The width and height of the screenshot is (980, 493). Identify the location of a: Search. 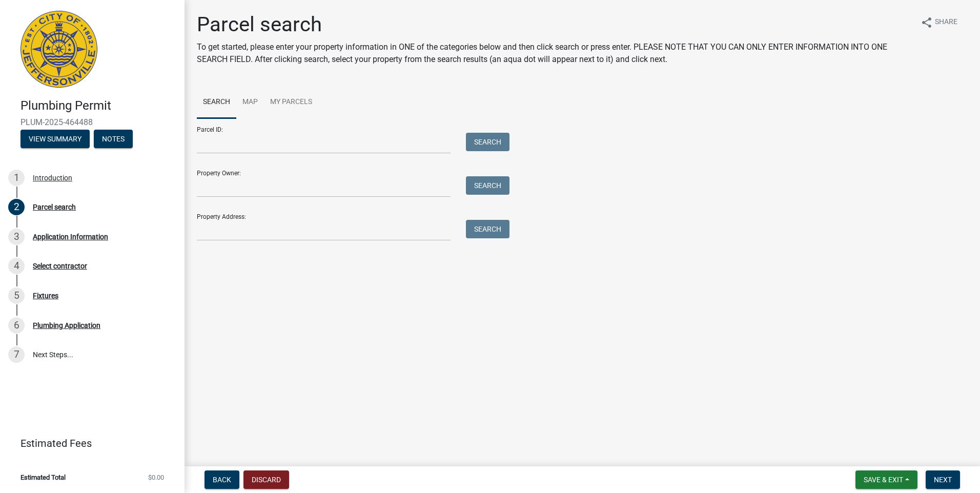
(216, 102).